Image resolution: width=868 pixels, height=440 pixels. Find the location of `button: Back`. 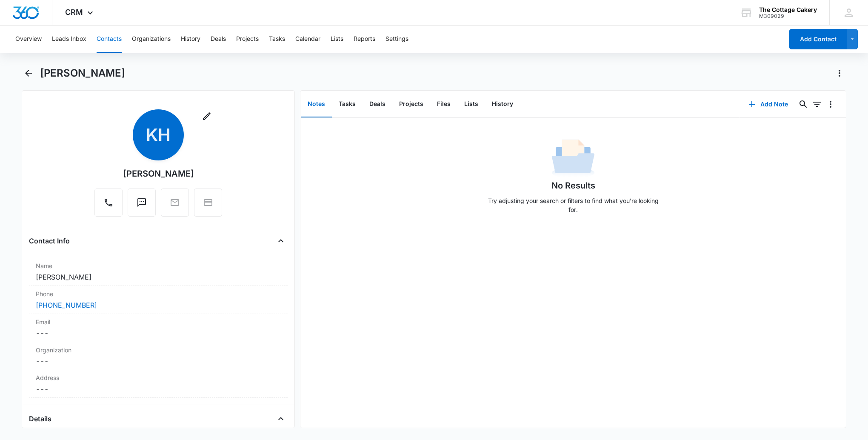

button: Back is located at coordinates (28, 73).